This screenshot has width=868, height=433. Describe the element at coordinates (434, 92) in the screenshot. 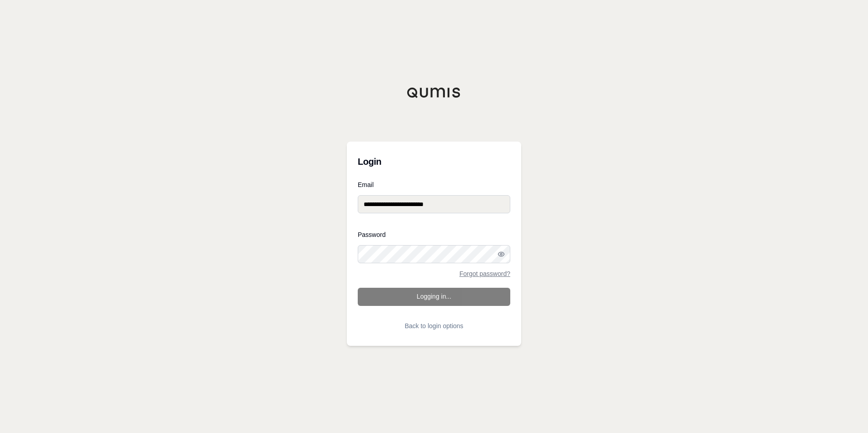

I see `img: Qumis` at that location.